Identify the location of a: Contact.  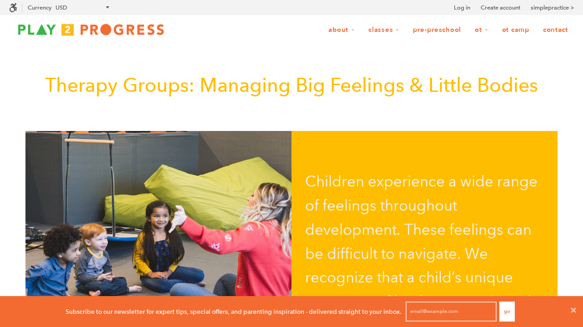
(555, 30).